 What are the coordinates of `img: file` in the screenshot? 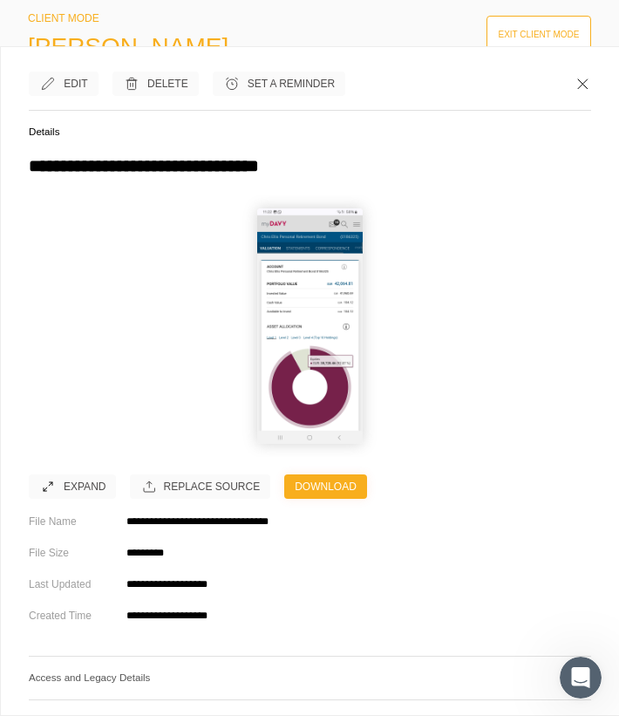 It's located at (310, 326).